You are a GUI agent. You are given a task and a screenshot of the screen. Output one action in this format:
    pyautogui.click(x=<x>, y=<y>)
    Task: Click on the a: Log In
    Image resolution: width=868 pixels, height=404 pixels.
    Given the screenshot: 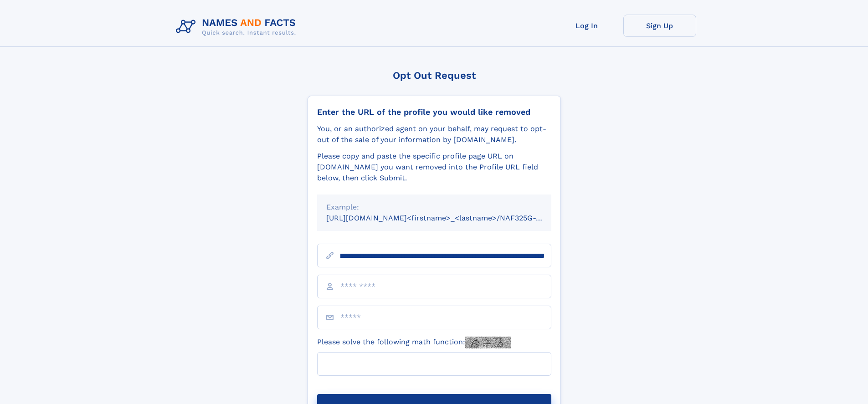 What is the action you would take?
    pyautogui.click(x=586, y=25)
    